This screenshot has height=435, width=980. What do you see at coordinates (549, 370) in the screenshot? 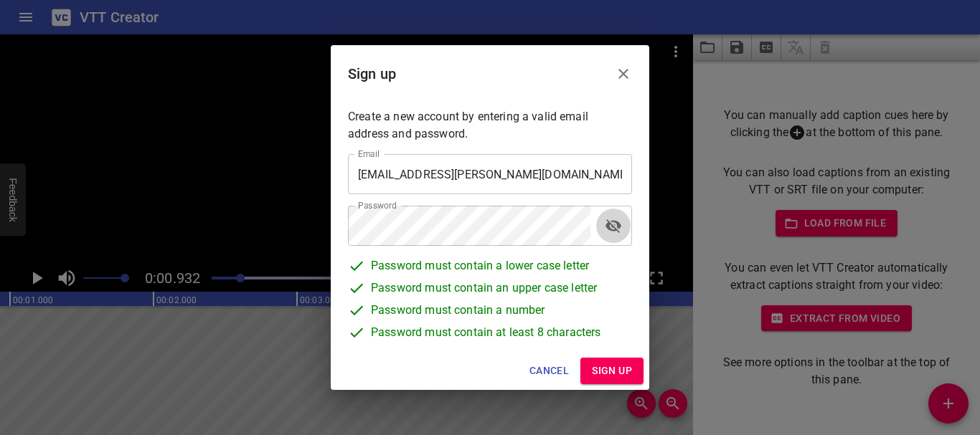
I see `button: Cancel` at bounding box center [549, 370].